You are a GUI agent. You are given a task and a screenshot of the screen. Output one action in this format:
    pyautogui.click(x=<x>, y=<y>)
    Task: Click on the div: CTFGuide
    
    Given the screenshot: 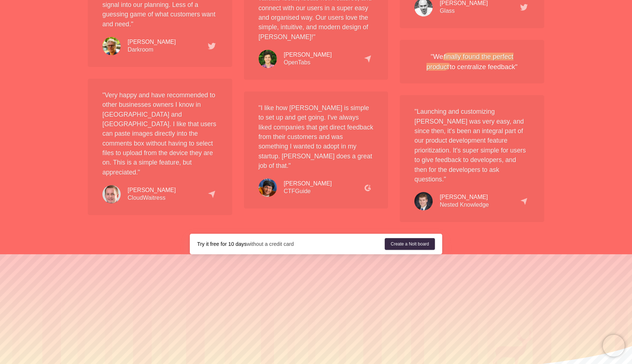 What is the action you would take?
    pyautogui.click(x=308, y=188)
    